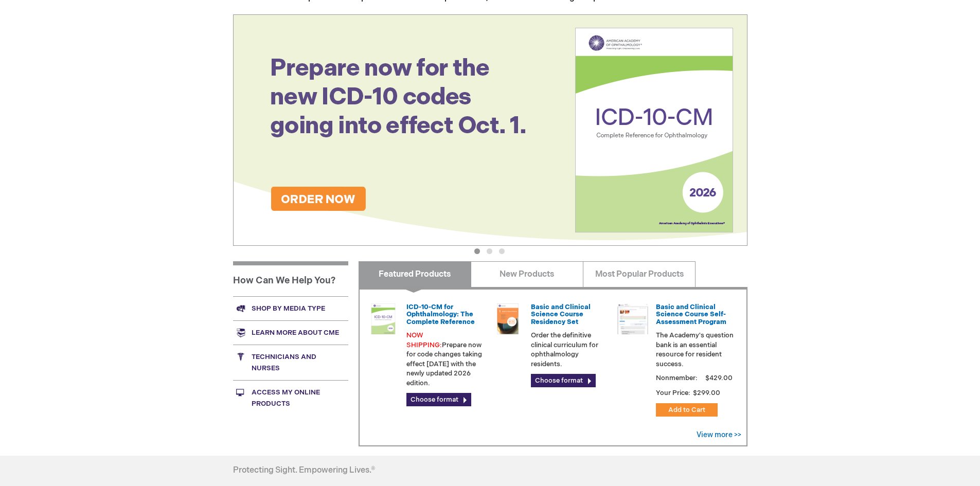 The image size is (980, 486). Describe the element at coordinates (673, 393) in the screenshot. I see `strong: Your Price:` at that location.